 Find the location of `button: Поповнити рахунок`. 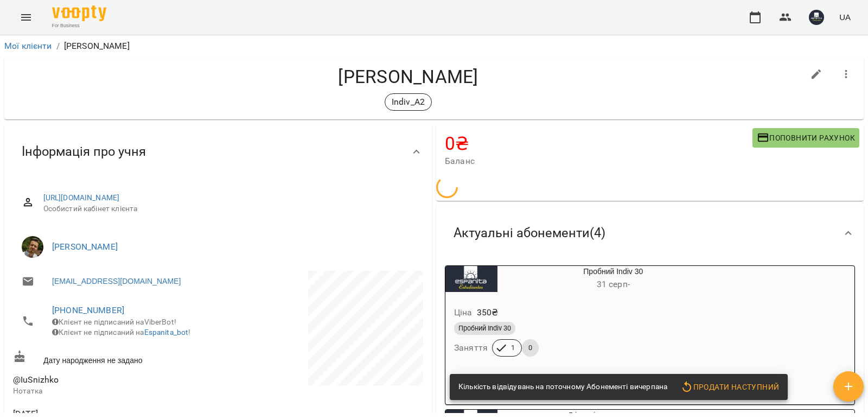

button: Поповнити рахунок is located at coordinates (806, 138).